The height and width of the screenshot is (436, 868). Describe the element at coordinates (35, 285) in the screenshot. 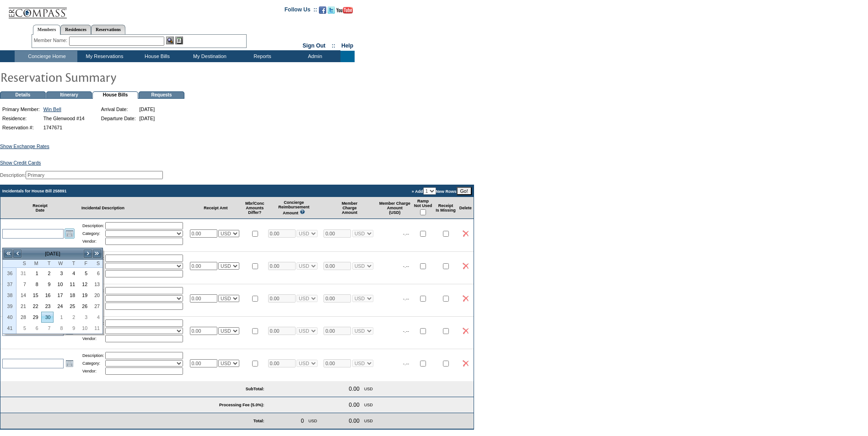

I see `td: Monday, September 08, 2025` at that location.